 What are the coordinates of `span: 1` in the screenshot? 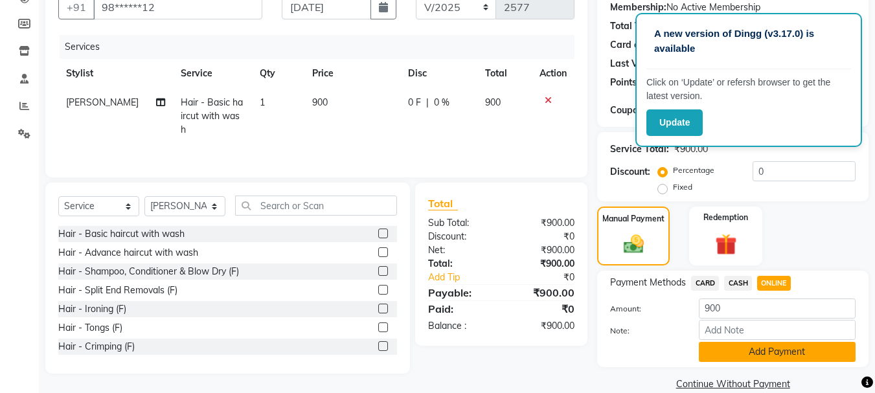 It's located at (262, 102).